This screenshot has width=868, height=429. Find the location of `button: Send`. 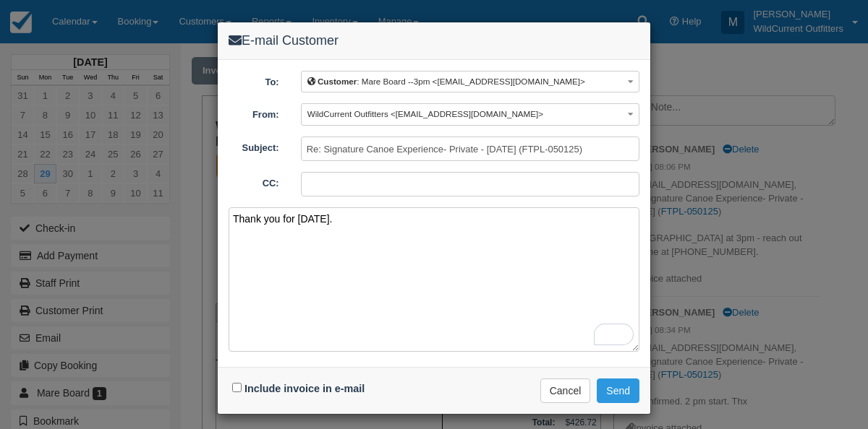

button: Send is located at coordinates (617, 391).